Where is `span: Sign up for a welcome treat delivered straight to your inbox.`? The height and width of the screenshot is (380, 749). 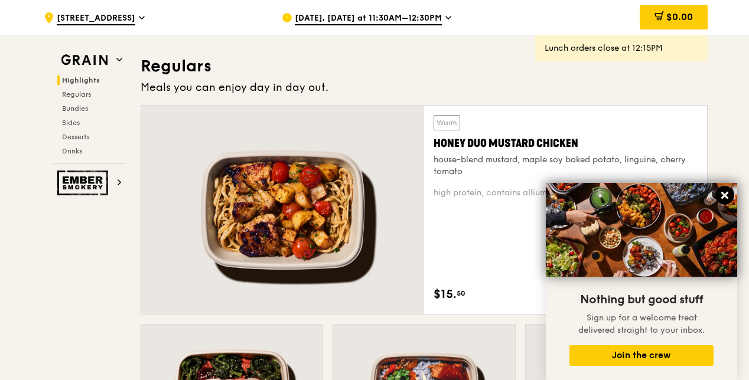
span: Sign up for a welcome treat delivered straight to your inbox. is located at coordinates (641, 324).